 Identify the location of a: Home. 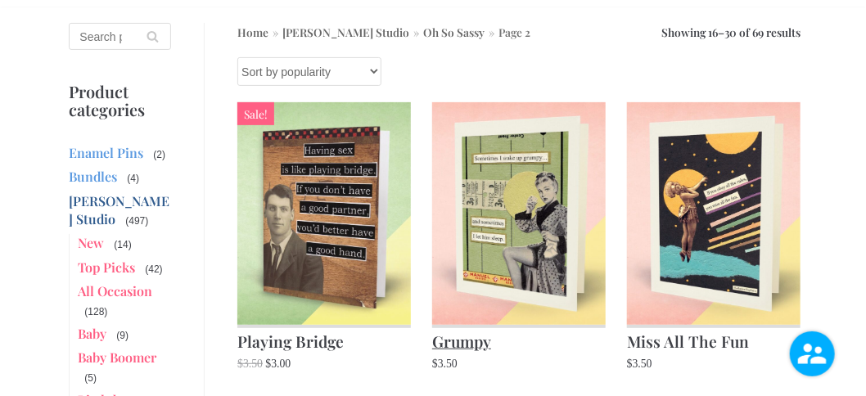
(253, 32).